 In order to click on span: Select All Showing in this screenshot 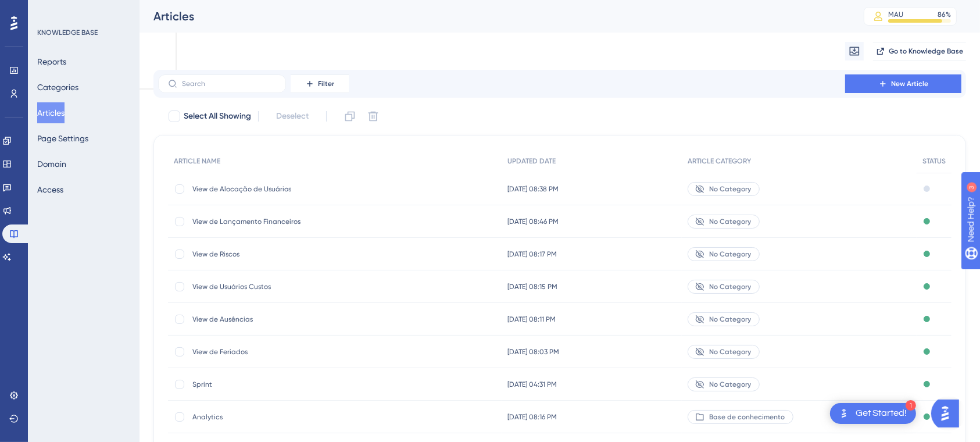, I will do `click(217, 116)`.